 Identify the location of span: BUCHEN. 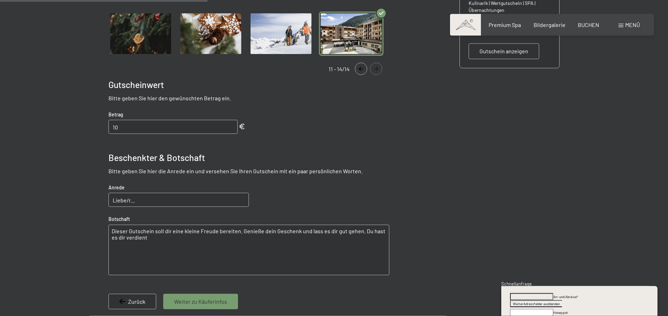
(588, 25).